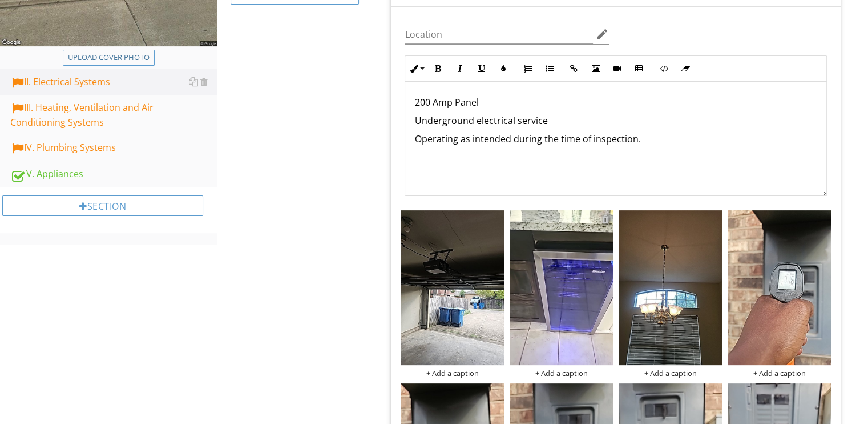  What do you see at coordinates (639, 69) in the screenshot?
I see `button: Insert Table` at bounding box center [639, 69].